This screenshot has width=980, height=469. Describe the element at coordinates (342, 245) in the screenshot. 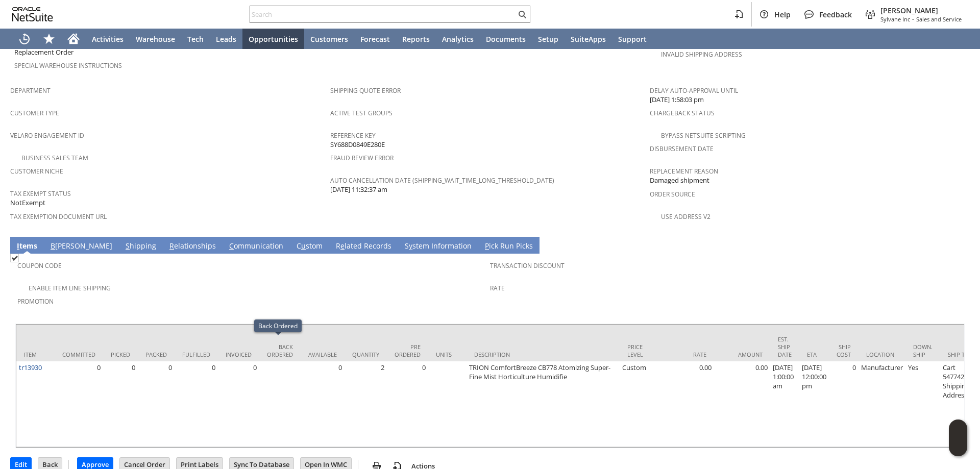

I see `span: e` at that location.